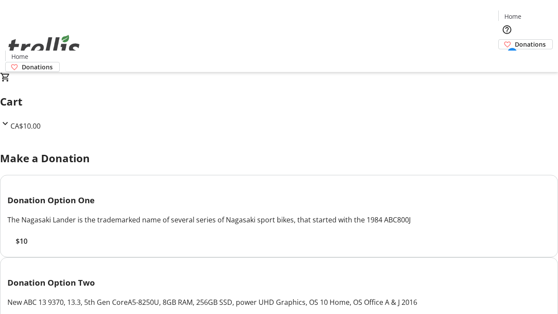 The image size is (558, 314). What do you see at coordinates (279, 282) in the screenshot?
I see `h3: Donation Option Two` at bounding box center [279, 282].